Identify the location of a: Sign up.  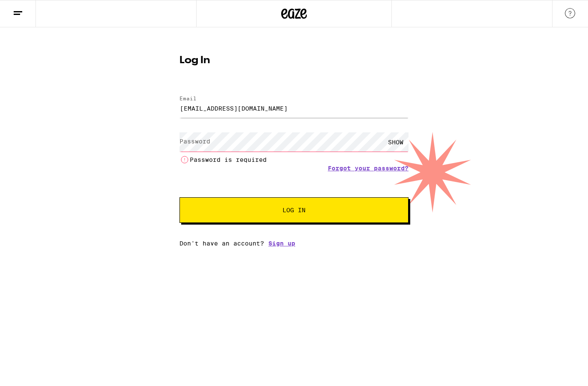
(282, 244).